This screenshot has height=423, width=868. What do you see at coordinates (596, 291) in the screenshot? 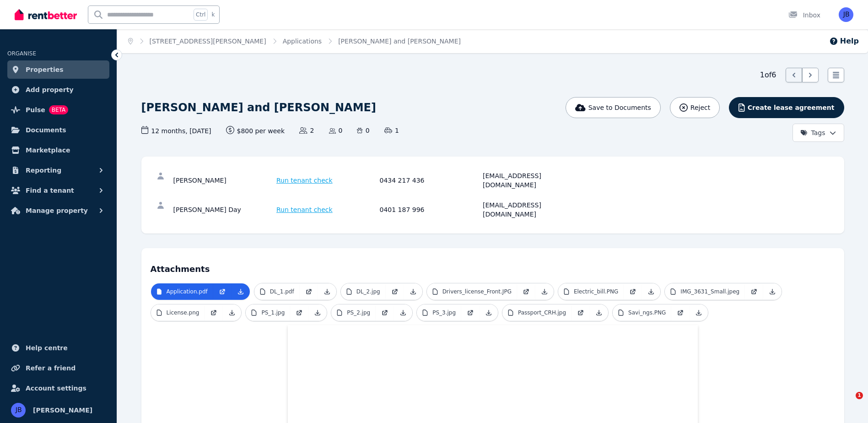
I see `p: Electric_bill.PNG` at bounding box center [596, 291].